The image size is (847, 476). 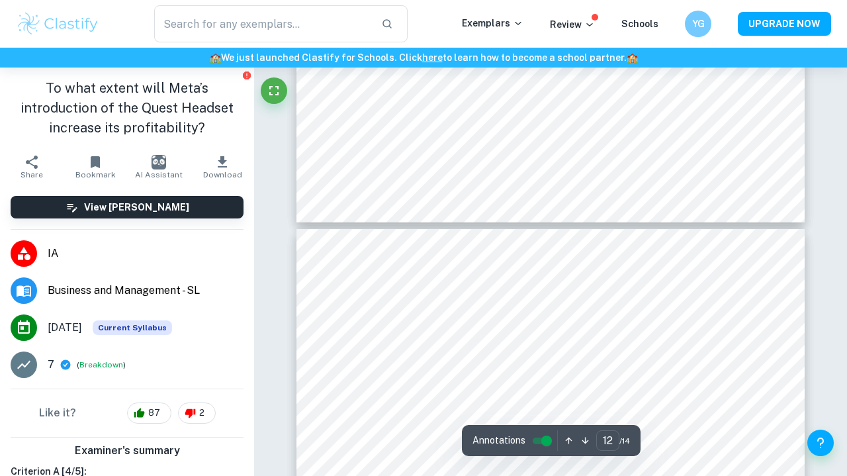 What do you see at coordinates (222, 167) in the screenshot?
I see `button: Download` at bounding box center [222, 167].